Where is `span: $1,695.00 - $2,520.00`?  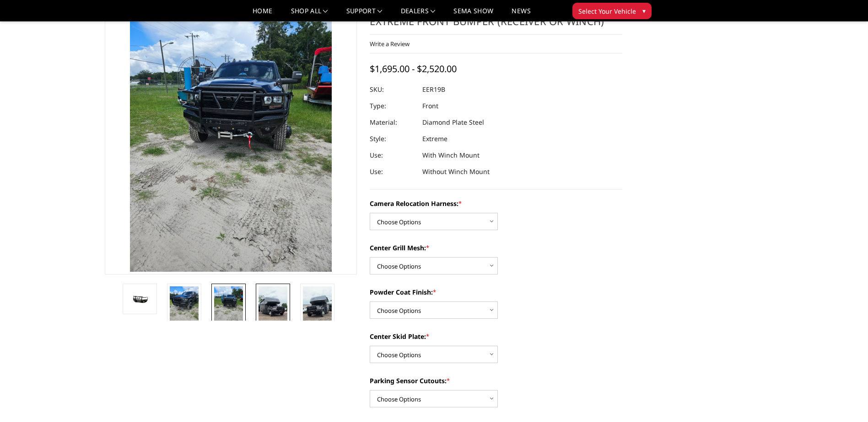 span: $1,695.00 - $2,520.00 is located at coordinates (413, 69).